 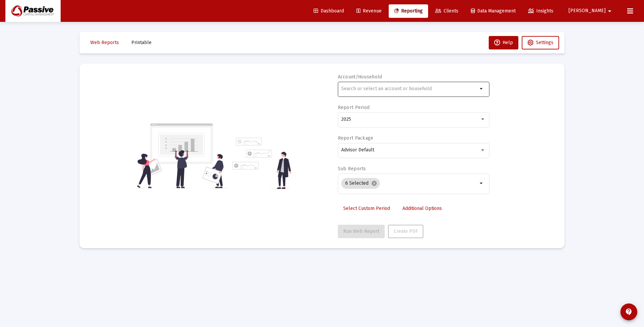 I want to click on input: Search or select an account or household, so click(x=409, y=89).